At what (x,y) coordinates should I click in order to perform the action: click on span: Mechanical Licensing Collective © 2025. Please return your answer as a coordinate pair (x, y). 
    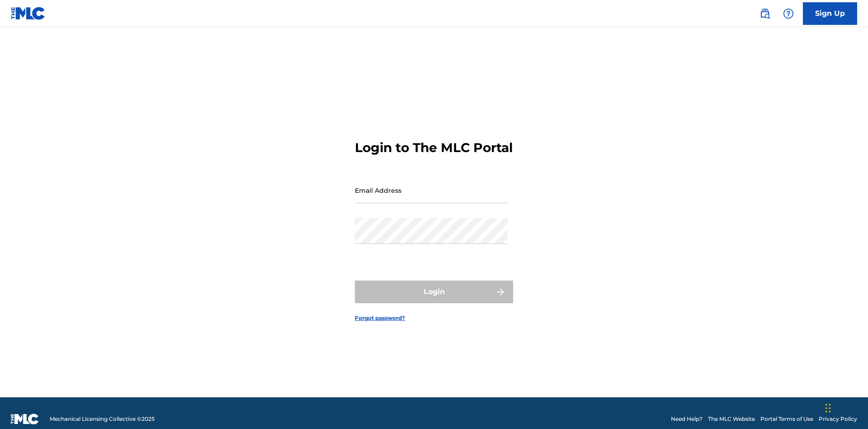
    Looking at the image, I should click on (102, 419).